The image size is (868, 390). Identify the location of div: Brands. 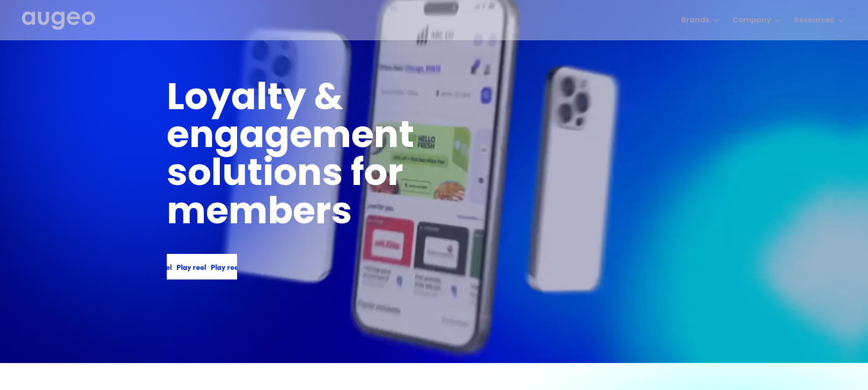
(695, 20).